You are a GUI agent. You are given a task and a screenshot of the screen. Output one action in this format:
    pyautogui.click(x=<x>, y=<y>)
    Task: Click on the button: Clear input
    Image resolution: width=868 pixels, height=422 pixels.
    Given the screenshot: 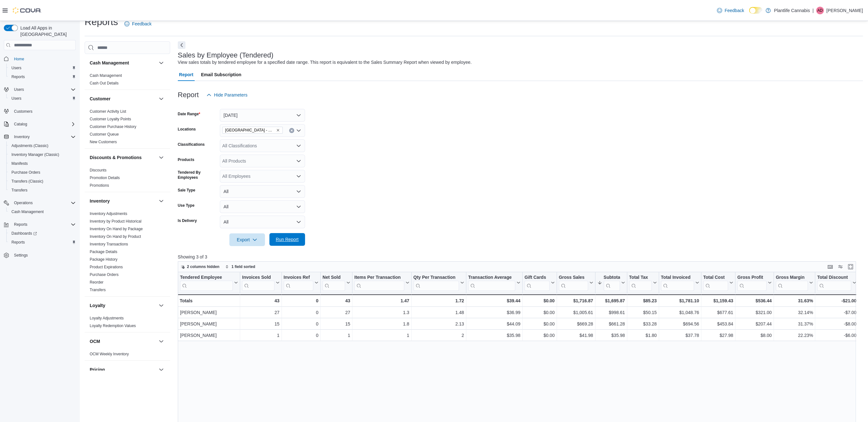 What is the action you would take?
    pyautogui.click(x=291, y=130)
    